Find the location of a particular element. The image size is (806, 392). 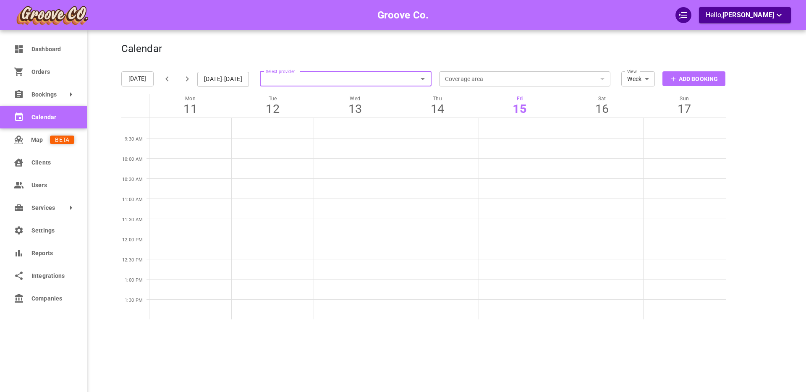

button: Open is located at coordinates (423, 79).